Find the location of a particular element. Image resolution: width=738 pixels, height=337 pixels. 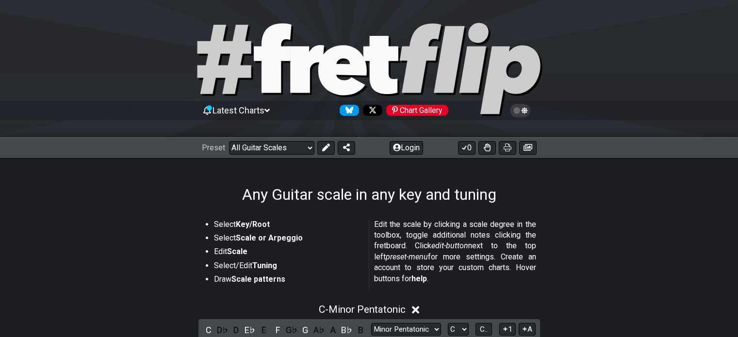

strong: Scale or Arpeggio is located at coordinates (269, 238).